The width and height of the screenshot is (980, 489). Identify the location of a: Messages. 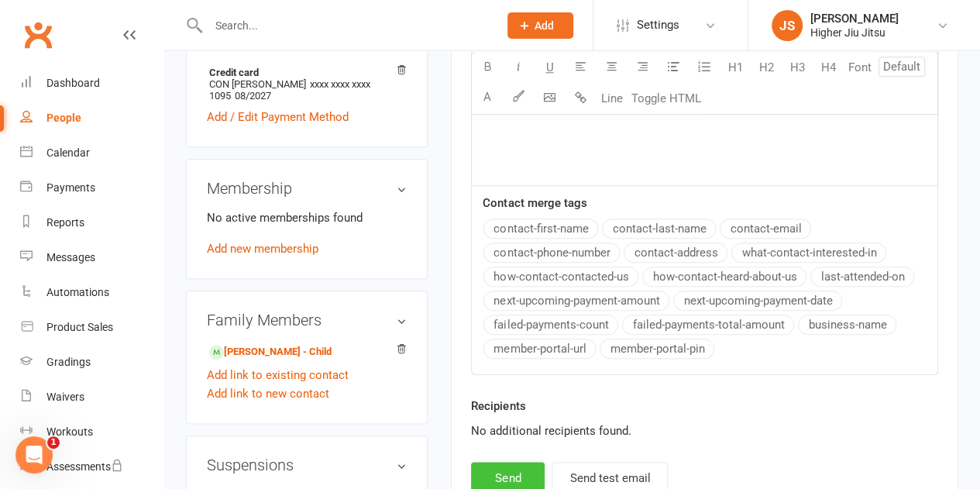
(92, 257).